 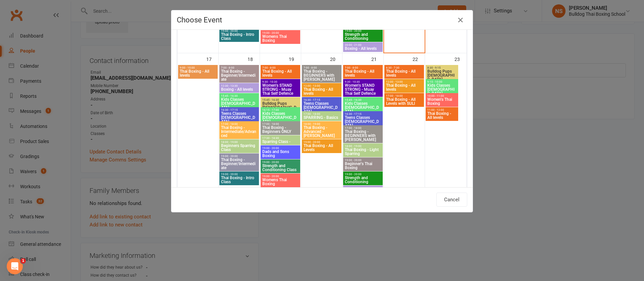 What do you see at coordinates (404, 68) in the screenshot?
I see `span: 6:30 - 7:30` at bounding box center [404, 68].